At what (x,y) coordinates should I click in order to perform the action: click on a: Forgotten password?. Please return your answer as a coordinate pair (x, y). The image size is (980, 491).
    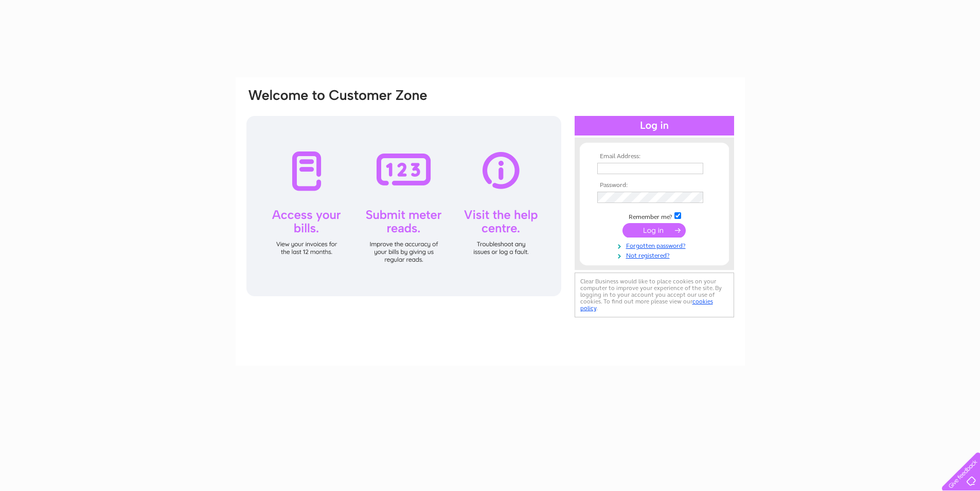
    Looking at the image, I should click on (656, 245).